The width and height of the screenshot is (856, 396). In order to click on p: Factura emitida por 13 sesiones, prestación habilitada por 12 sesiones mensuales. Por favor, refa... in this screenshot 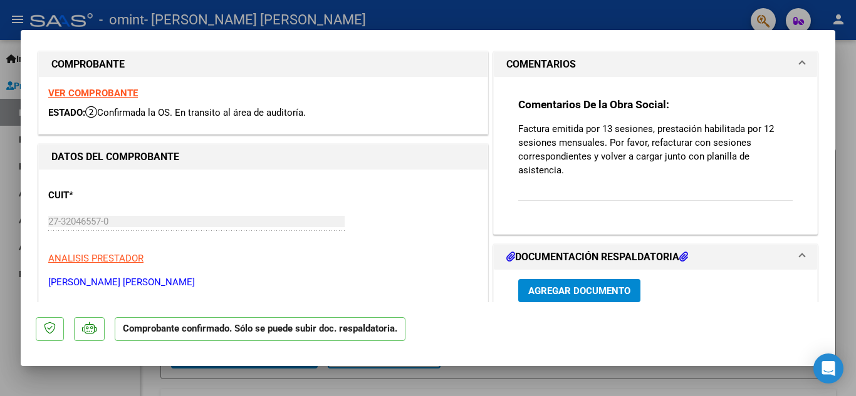, I will do `click(655, 150)`.